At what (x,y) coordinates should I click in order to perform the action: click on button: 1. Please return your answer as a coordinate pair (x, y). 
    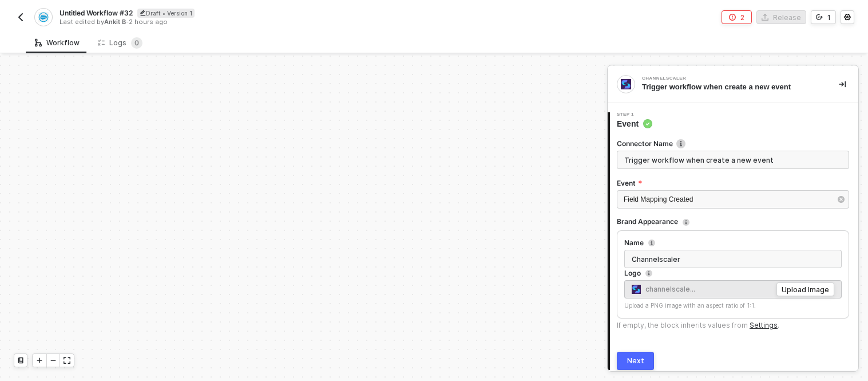
    Looking at the image, I should click on (823, 17).